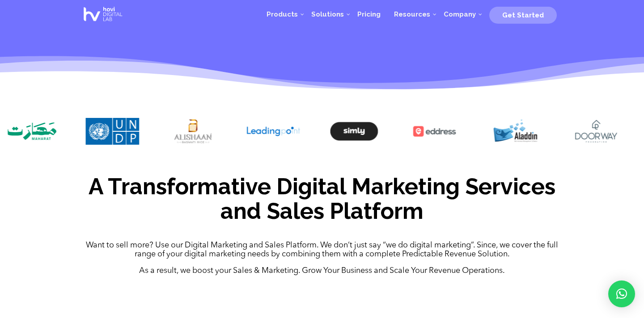  I want to click on a: Get Started, so click(523, 14).